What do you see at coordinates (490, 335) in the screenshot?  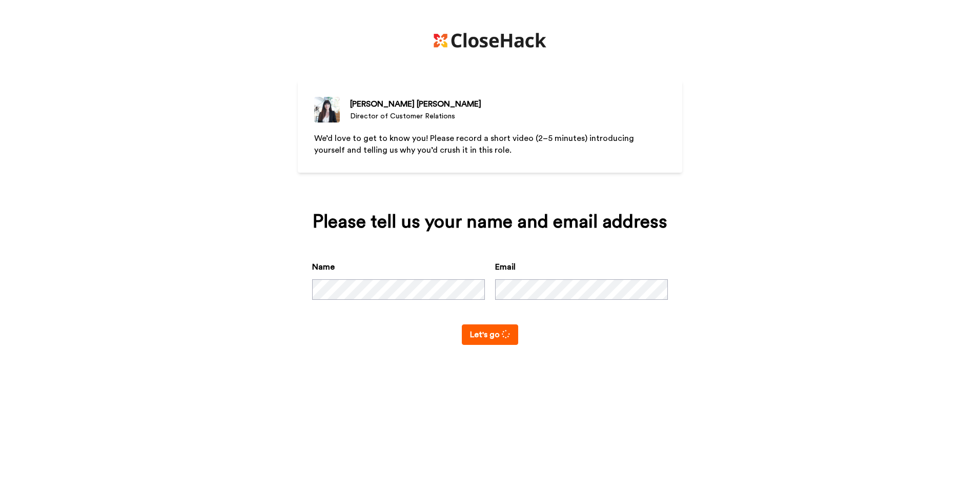 I see `button: Let's go` at bounding box center [490, 335].